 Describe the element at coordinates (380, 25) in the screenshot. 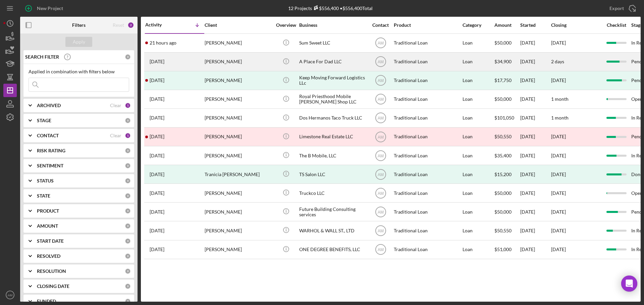

I see `div: Contact` at that location.